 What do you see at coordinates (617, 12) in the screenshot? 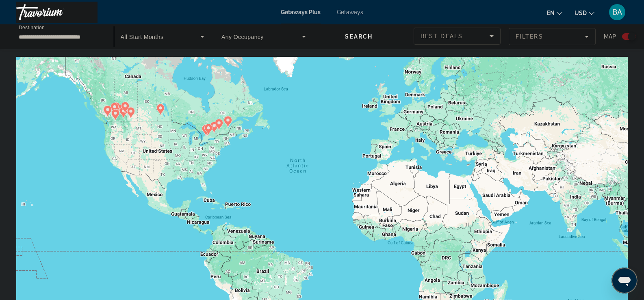
I see `span: BA` at bounding box center [617, 12].